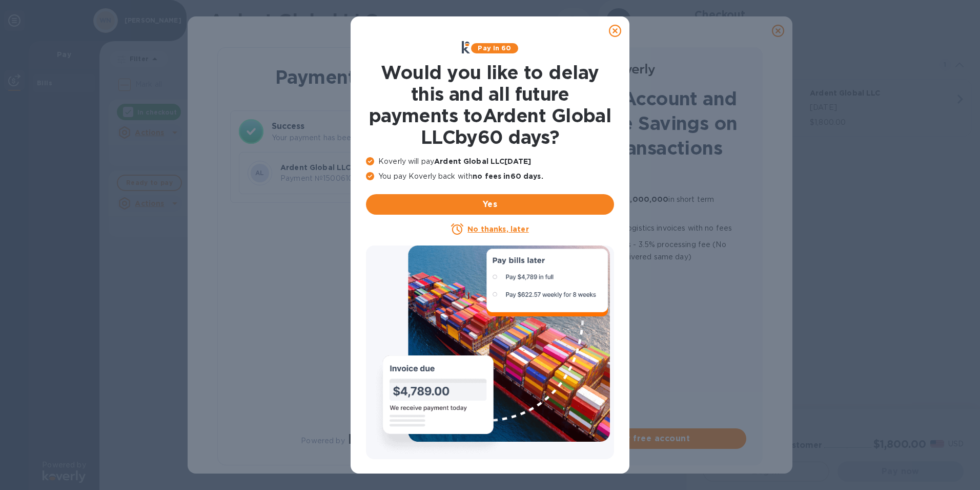 This screenshot has height=490, width=980. I want to click on p: Ardent Global LLC, so click(334, 167).